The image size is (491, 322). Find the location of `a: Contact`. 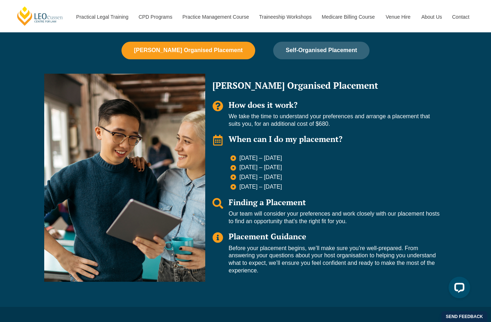

a: Contact is located at coordinates (460, 17).